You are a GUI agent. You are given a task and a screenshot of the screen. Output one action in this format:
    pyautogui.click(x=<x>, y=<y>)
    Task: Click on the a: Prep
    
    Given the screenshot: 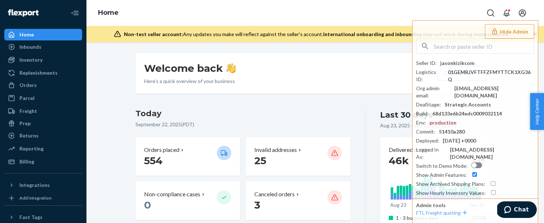 What is the action you would take?
    pyautogui.click(x=43, y=123)
    